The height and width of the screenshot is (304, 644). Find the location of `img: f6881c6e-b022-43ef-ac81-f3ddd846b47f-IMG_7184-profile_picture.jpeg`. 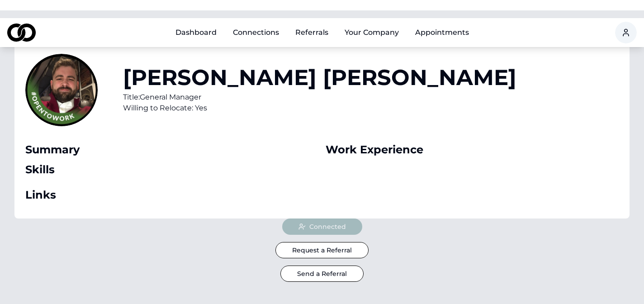

img: f6881c6e-b022-43ef-ac81-f3ddd846b47f-IMG_7184-profile_picture.jpeg is located at coordinates (61, 90).